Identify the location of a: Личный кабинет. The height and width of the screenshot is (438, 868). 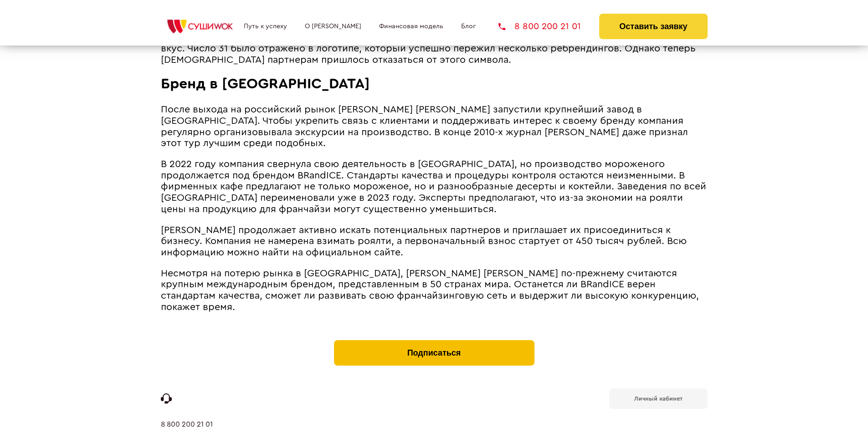
(658, 398).